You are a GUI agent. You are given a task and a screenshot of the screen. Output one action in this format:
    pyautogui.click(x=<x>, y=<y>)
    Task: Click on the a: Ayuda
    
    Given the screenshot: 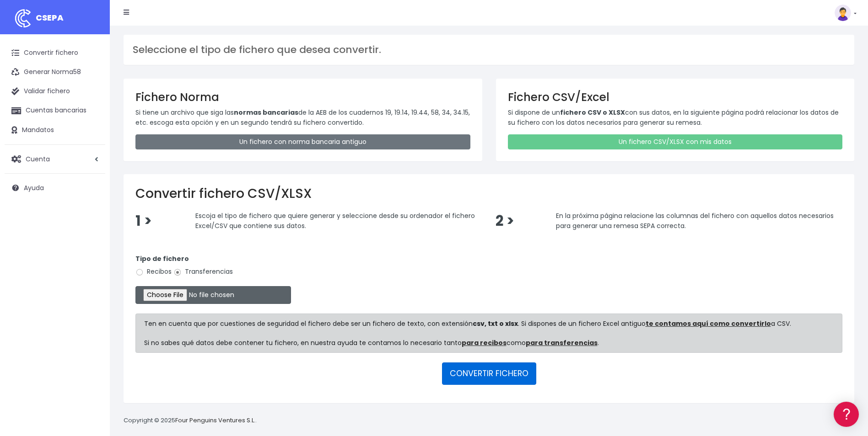 What is the action you would take?
    pyautogui.click(x=55, y=188)
    